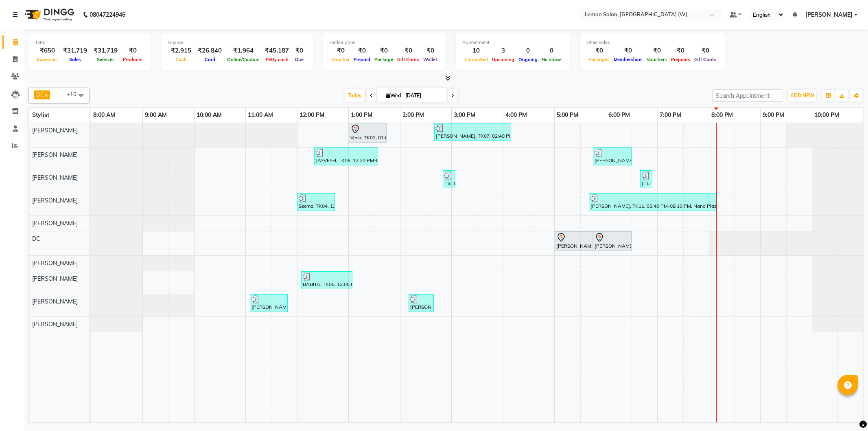 The height and width of the screenshot is (431, 868). What do you see at coordinates (449, 179) in the screenshot?
I see `div: PS, TK08, 02:50 PM-03:05 PM, Threading Eyebrows (₹110)` at bounding box center [449, 179].